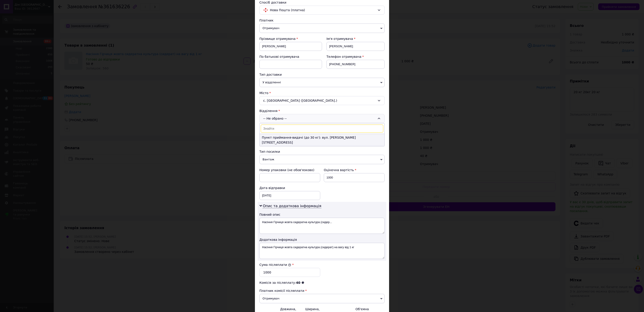  I want to click on span: Ім'я отримувача, so click(339, 38).